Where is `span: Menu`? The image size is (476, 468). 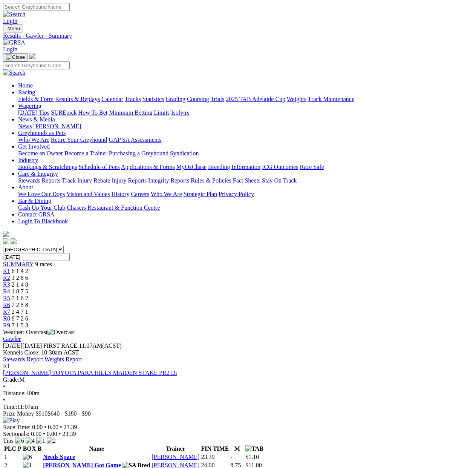 span: Menu is located at coordinates (14, 28).